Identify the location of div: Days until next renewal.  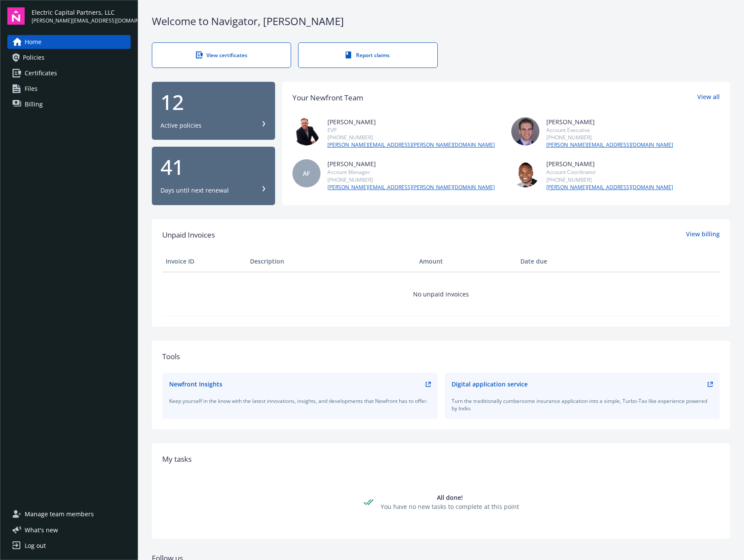
(194, 190).